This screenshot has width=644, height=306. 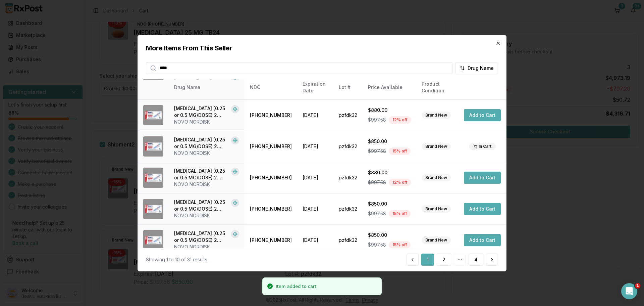 I want to click on p: Manage your RxPost profile, password, login methods, billing, and team member settings—all in one..., so click(x=63, y=119).